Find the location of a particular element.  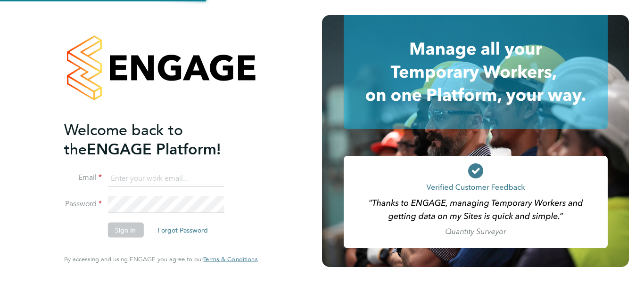

button: Sign In is located at coordinates (126, 231).